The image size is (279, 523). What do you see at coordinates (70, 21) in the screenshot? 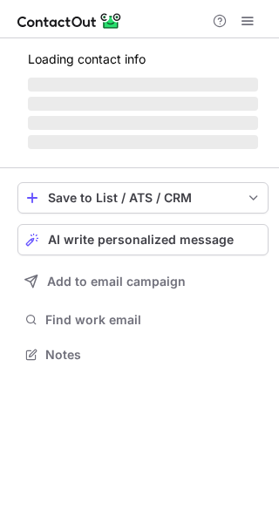
I see `img: ContactOut v5.3.10` at bounding box center [70, 21].